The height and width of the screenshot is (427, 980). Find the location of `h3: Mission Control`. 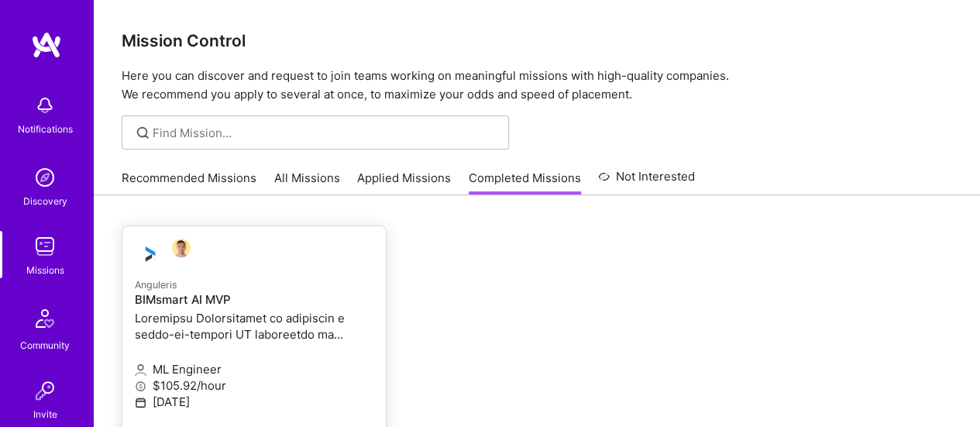

h3: Mission Control is located at coordinates (537, 40).